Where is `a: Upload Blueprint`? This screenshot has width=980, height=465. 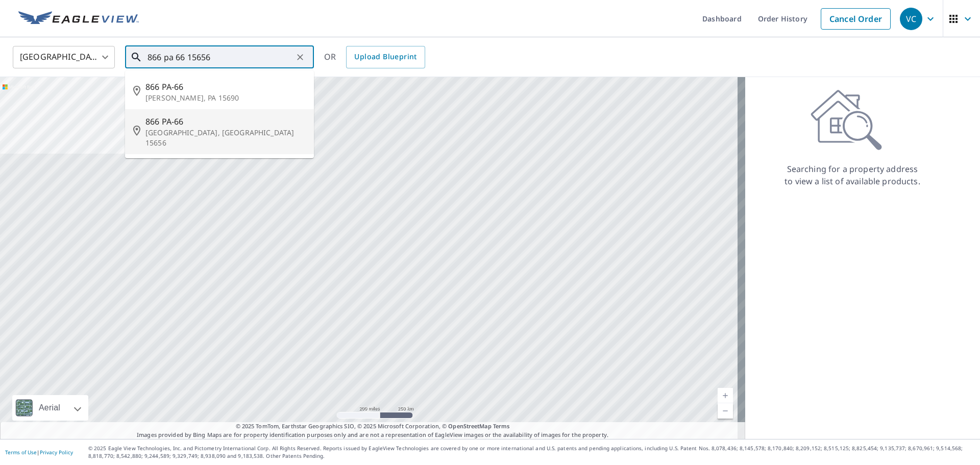
a: Upload Blueprint is located at coordinates (385, 57).